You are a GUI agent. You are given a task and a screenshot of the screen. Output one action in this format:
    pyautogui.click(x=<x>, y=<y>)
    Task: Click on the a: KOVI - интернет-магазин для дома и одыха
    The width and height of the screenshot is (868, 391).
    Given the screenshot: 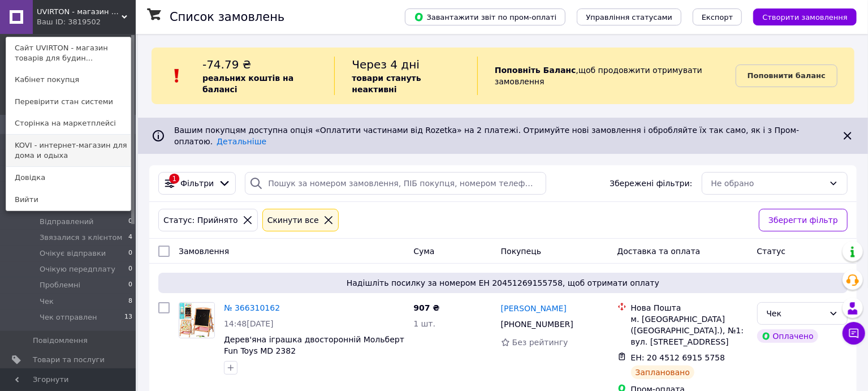 What is the action you would take?
    pyautogui.click(x=69, y=151)
    